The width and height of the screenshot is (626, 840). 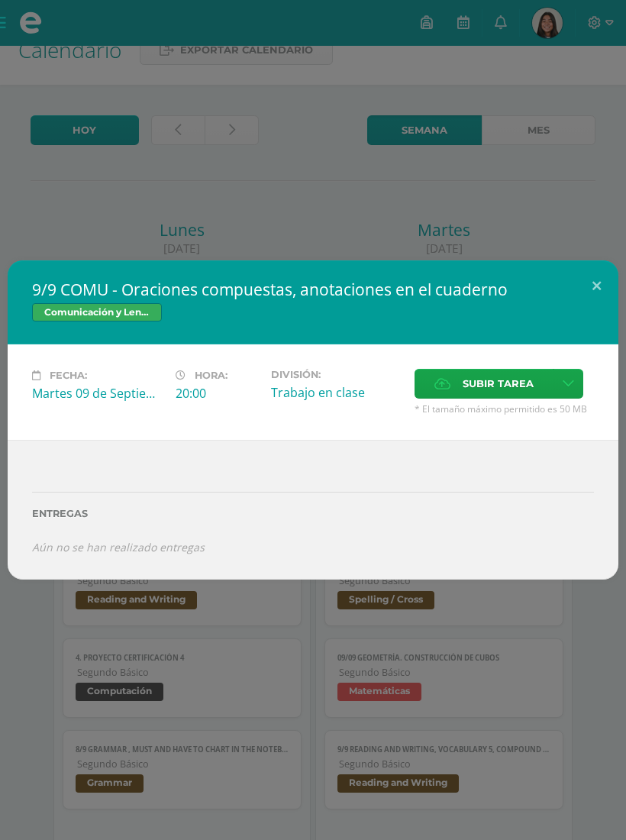 I want to click on label: Entregas, so click(x=313, y=513).